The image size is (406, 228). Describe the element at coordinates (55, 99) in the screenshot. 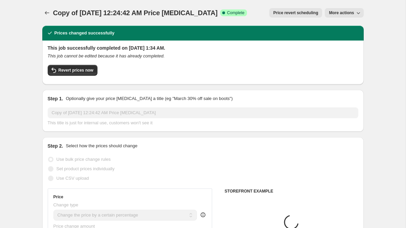

I see `h2: Step 1.` at that location.